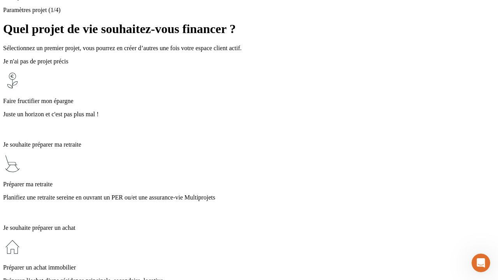 This screenshot has height=280, width=498. I want to click on p: Paramètres projet (1/4), so click(249, 10).